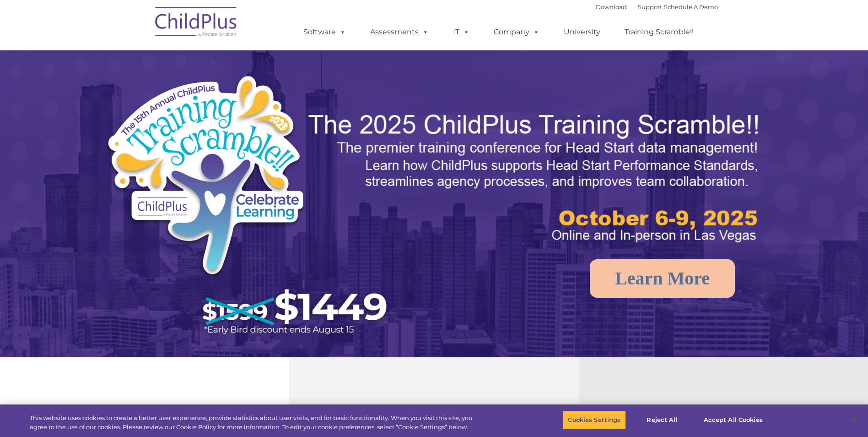 Image resolution: width=868 pixels, height=437 pixels. Describe the element at coordinates (659, 32) in the screenshot. I see `a: Training Scramble!!` at that location.